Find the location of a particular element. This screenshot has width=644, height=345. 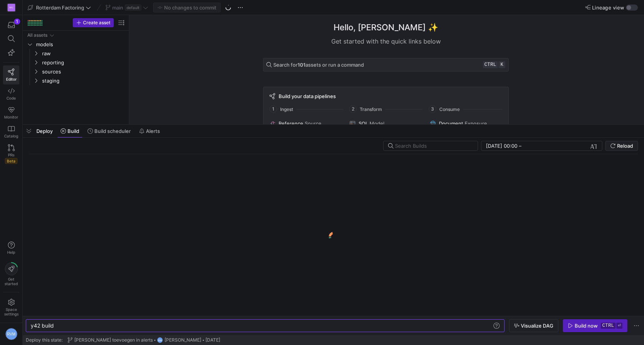

span: models is located at coordinates (80, 44).